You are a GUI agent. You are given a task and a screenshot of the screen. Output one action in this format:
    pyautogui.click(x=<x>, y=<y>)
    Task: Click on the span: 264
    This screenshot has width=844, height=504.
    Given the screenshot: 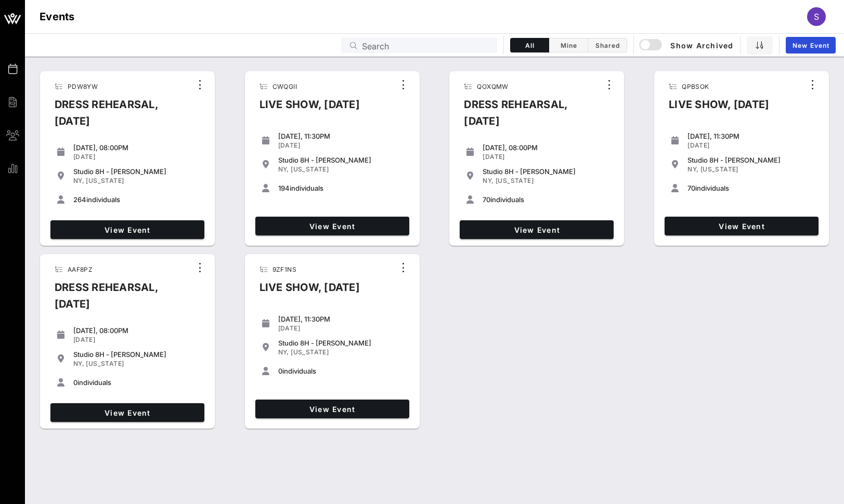 What is the action you would take?
    pyautogui.click(x=80, y=199)
    